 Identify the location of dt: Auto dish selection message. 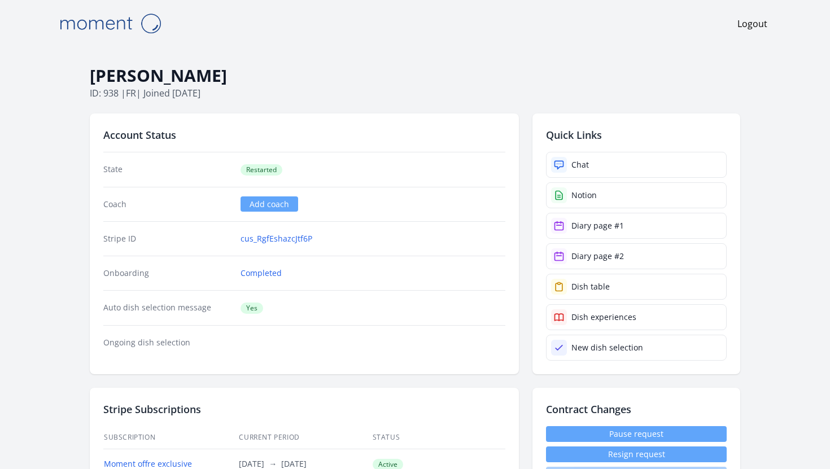
(167, 308).